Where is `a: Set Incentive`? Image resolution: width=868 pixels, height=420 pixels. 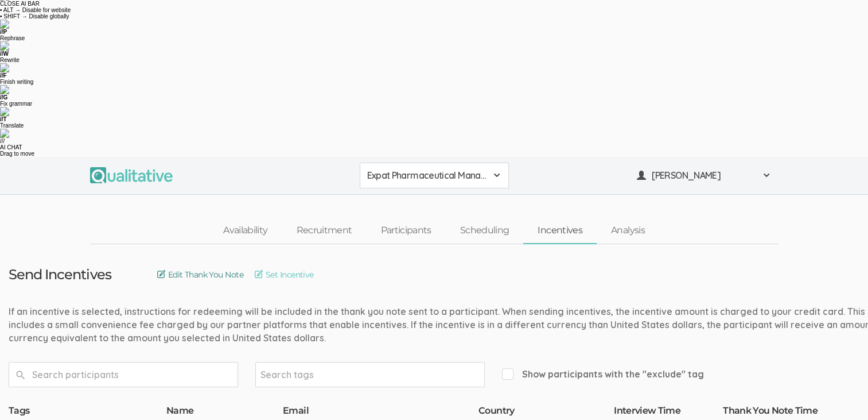
a: Set Incentive is located at coordinates (284, 275).